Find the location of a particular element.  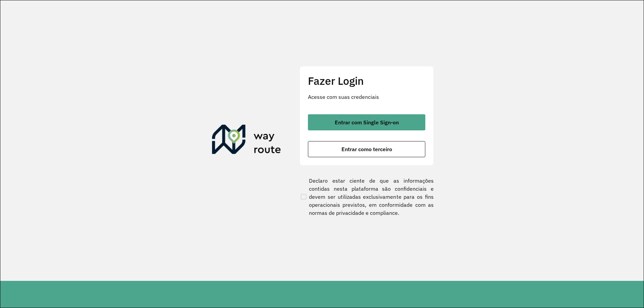

label: Declaro estar ciente de que as informações contidas nesta plataforma são confidenciais e devem se... is located at coordinates (366, 197).